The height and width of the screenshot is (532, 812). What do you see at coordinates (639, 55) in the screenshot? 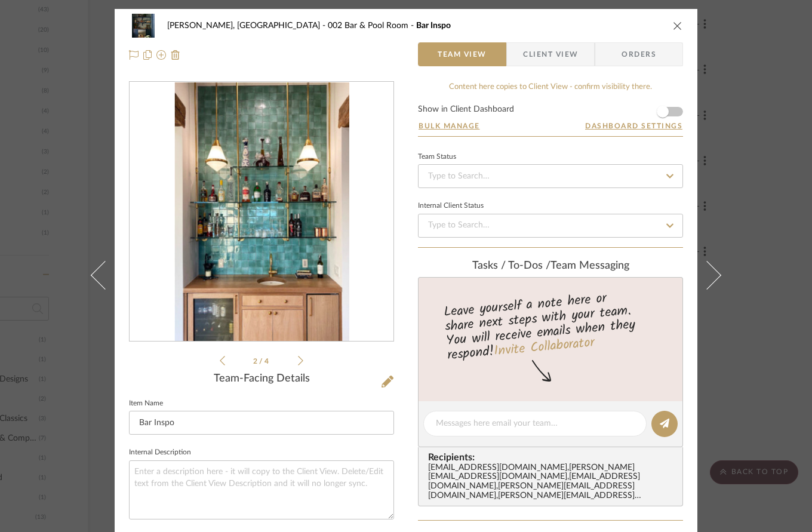
I see `span: Orders` at bounding box center [639, 55].